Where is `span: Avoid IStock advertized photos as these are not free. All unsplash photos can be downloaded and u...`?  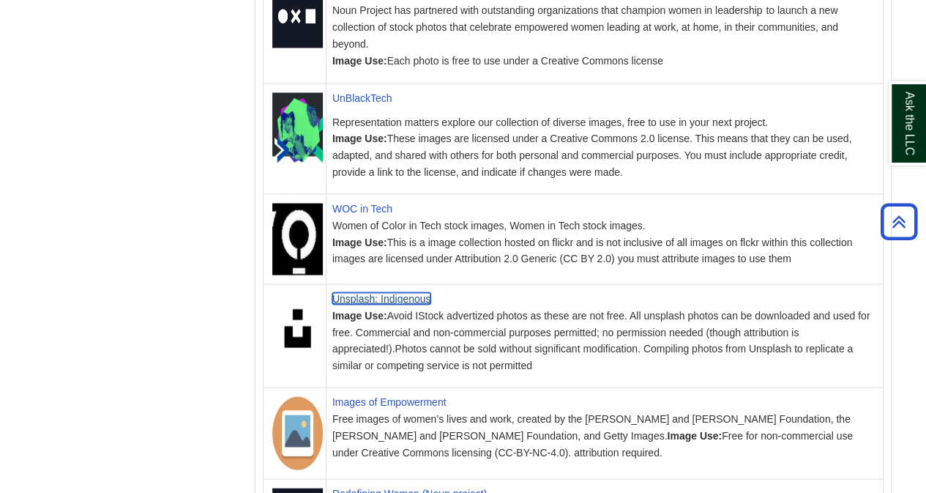 span: Avoid IStock advertized photos as these are not free. All unsplash photos can be downloaded and u... is located at coordinates (601, 340).